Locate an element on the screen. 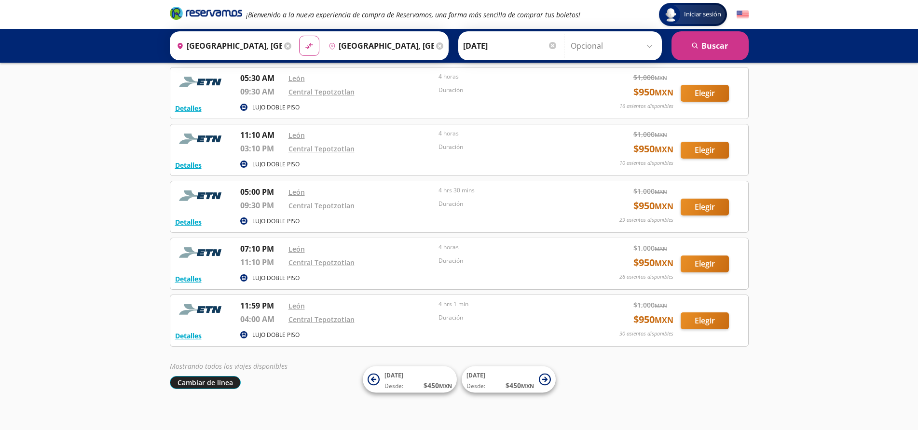 This screenshot has height=430, width=918. p: 4 hrs 30 mins is located at coordinates (511, 191).